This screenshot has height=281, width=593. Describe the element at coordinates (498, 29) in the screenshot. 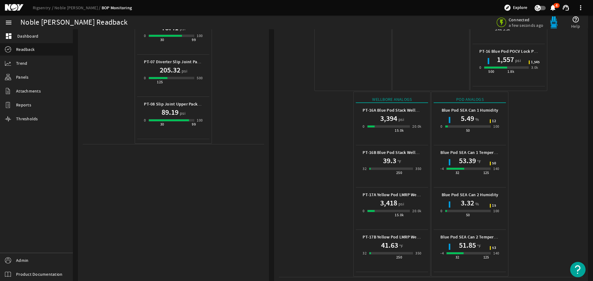

I see `div: 3.4k` at that location.